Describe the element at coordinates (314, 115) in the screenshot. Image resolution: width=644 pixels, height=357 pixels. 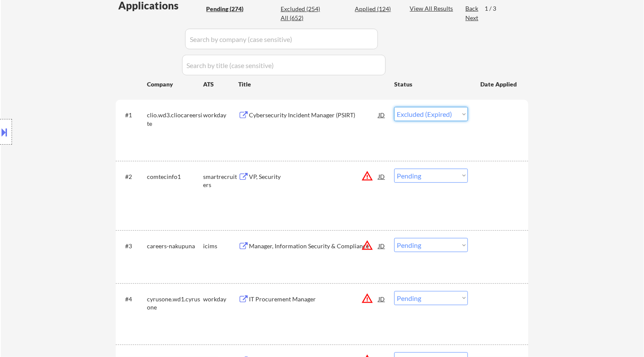
I see `div: Cybersecurity Incident Manager (PSIRT)` at that location.